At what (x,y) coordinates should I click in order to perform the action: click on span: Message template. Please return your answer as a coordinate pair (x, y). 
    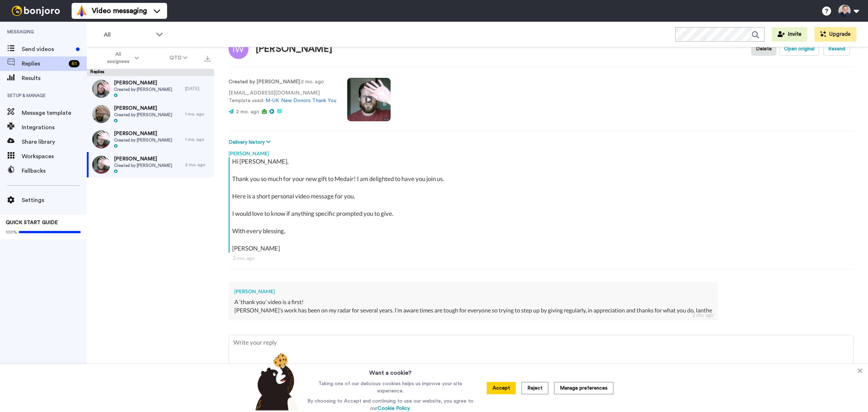
    Looking at the image, I should click on (54, 113).